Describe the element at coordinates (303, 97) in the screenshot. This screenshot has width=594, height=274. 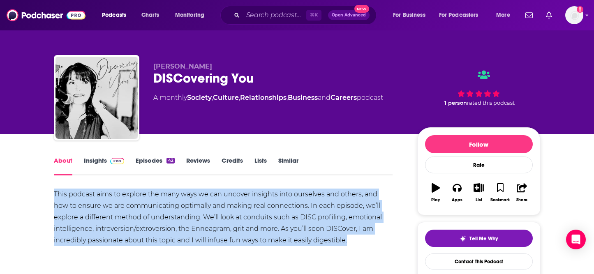
I see `a: Business` at that location.